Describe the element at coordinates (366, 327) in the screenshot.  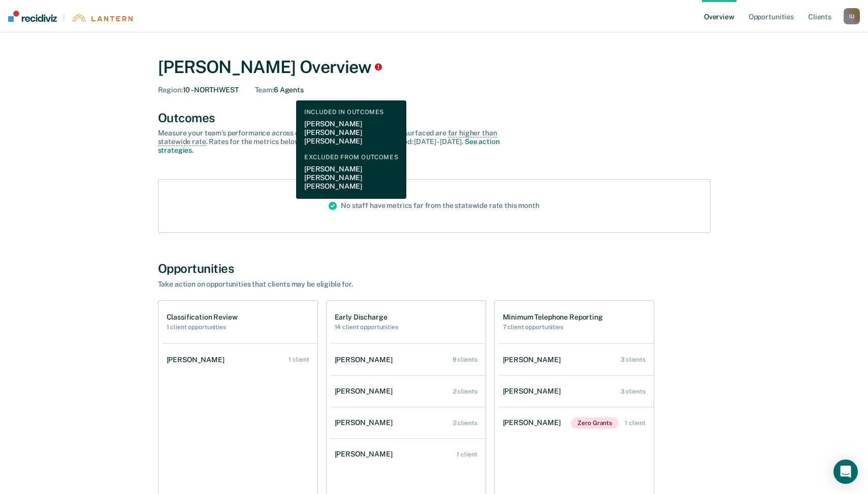
I see `h2: 14 client opportunities` at that location.